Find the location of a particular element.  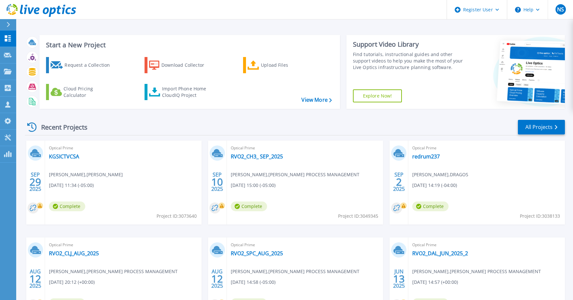

a: Download Collector is located at coordinates (180, 65).